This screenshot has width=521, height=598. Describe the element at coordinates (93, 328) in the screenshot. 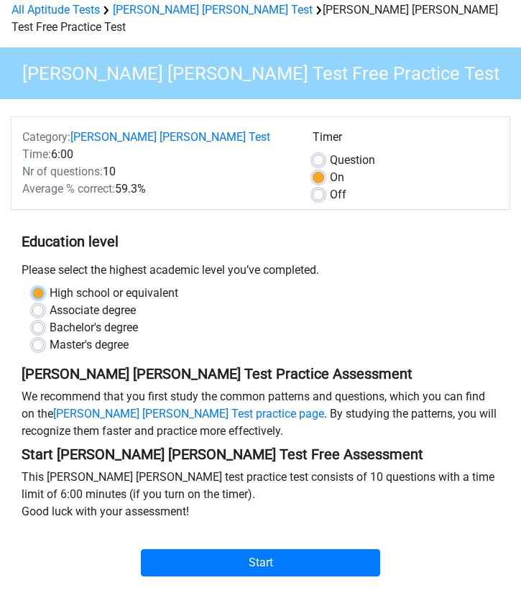

I see `label: Bachelor's degree` at that location.